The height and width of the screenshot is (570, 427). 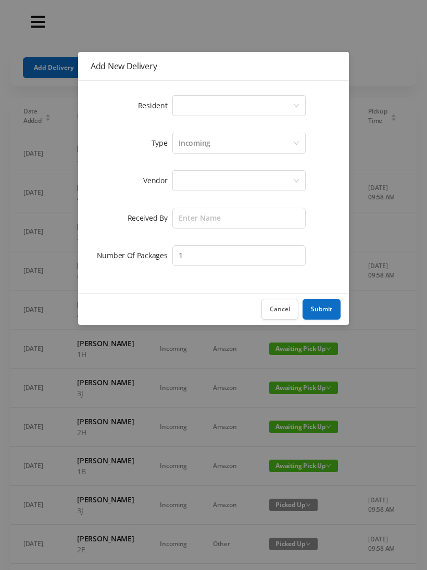 I want to click on label: Received By, so click(x=150, y=217).